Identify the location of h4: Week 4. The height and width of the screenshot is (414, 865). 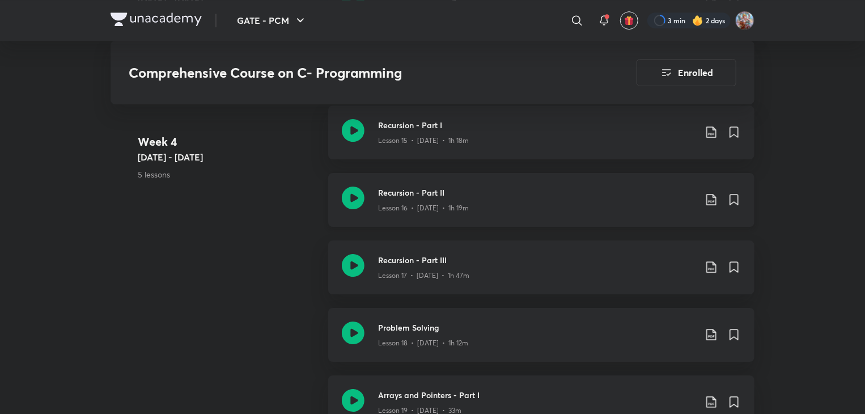
(228, 142).